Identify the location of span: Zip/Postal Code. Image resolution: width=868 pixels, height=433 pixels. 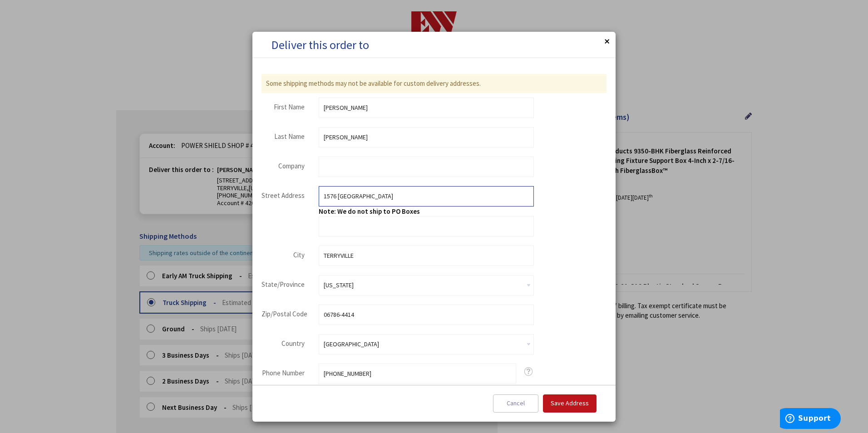
(284, 314).